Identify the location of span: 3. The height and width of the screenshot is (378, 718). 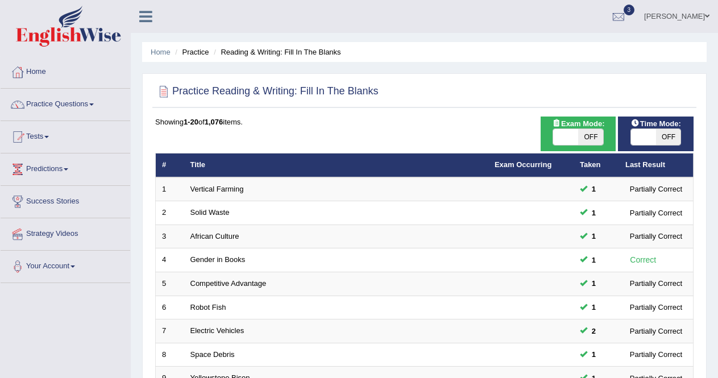
(629, 10).